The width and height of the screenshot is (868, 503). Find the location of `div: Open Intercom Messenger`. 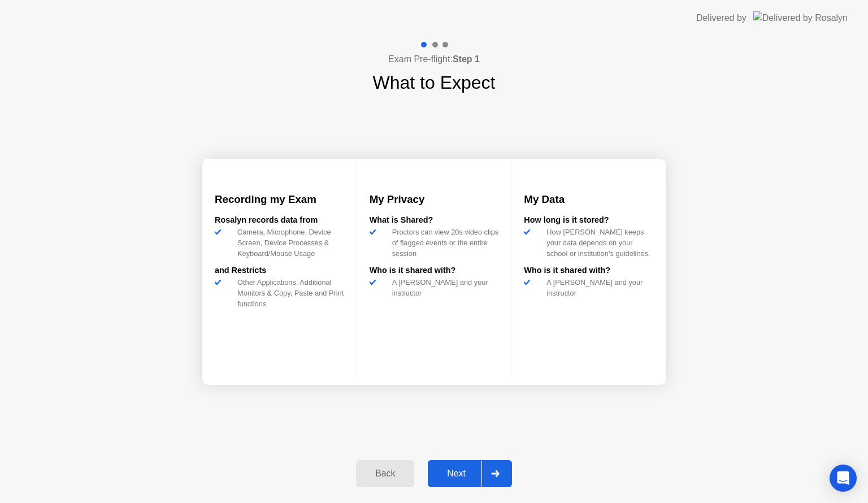

div: Open Intercom Messenger is located at coordinates (843, 478).